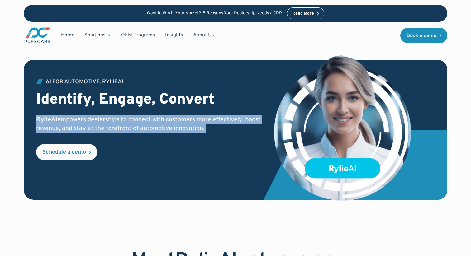 The image size is (471, 256). Describe the element at coordinates (67, 152) in the screenshot. I see `a: Schedule a demo` at that location.